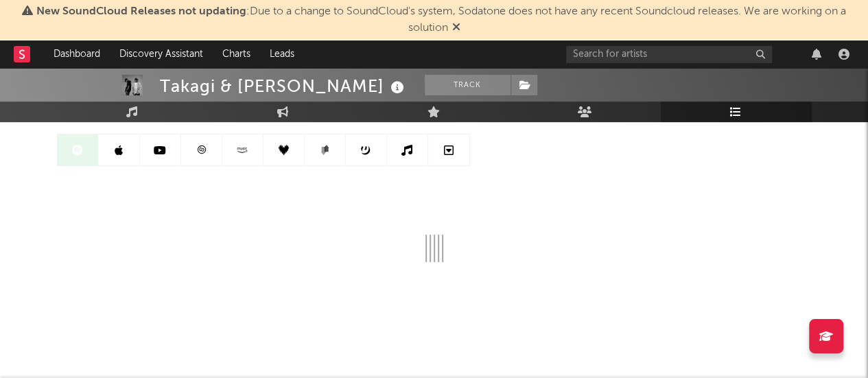 The width and height of the screenshot is (868, 378). I want to click on input: Search for artists, so click(670, 54).